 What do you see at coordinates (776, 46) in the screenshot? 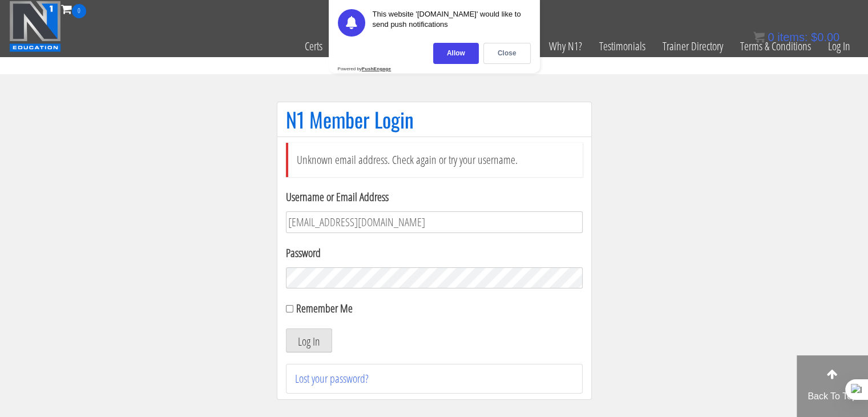
I see `a: Terms & Conditions` at bounding box center [776, 46].